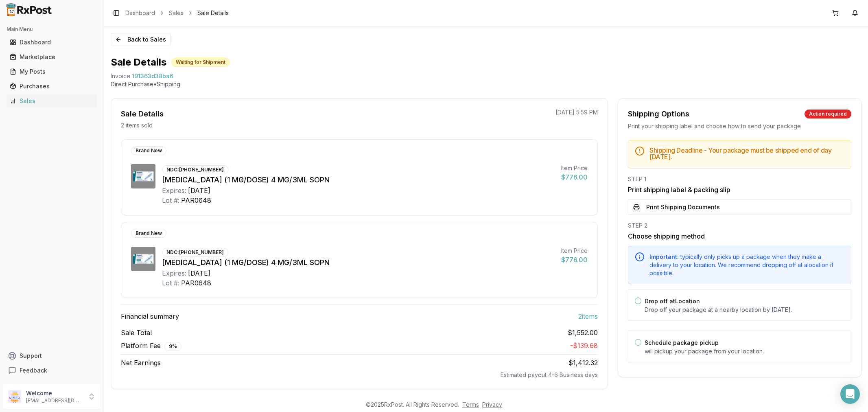 The width and height of the screenshot is (868, 412). What do you see at coordinates (740, 207) in the screenshot?
I see `button: Print Shipping Documents` at bounding box center [740, 207].